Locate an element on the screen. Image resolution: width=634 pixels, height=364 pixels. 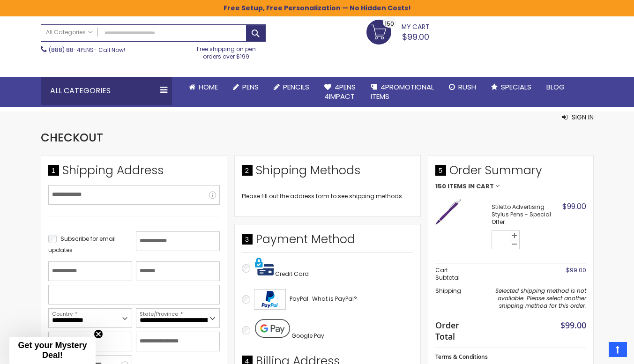
img: Stiletto Advertising Stylus Pens-Purple is located at coordinates (448, 212).